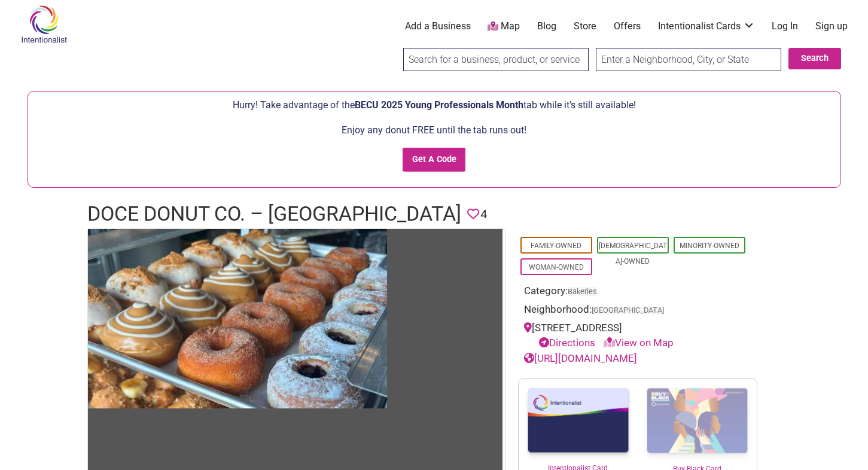  What do you see at coordinates (707, 26) in the screenshot?
I see `li: Intentionalist Cards` at bounding box center [707, 26].